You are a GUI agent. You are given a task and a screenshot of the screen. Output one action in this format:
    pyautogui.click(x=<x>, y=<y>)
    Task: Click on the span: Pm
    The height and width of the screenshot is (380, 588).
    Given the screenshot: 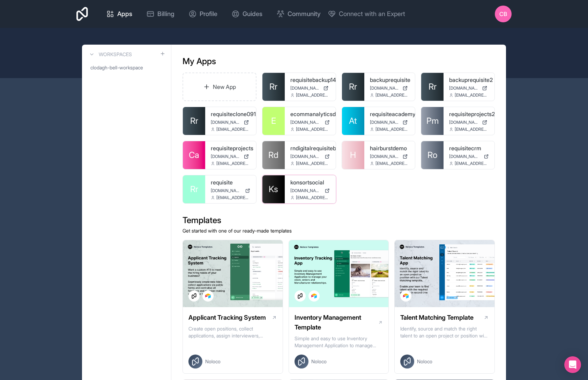 What is the action you would take?
    pyautogui.click(x=432, y=121)
    